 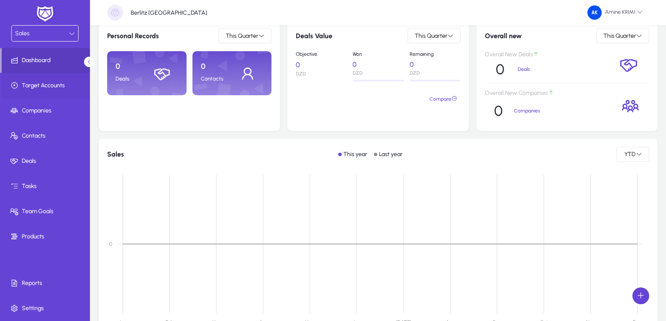 What do you see at coordinates (47, 161) in the screenshot?
I see `span: Deals` at bounding box center [47, 161].